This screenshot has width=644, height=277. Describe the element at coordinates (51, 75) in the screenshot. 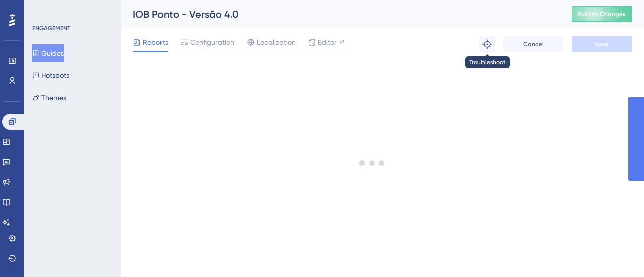

I see `button: Hotspots` at that location.